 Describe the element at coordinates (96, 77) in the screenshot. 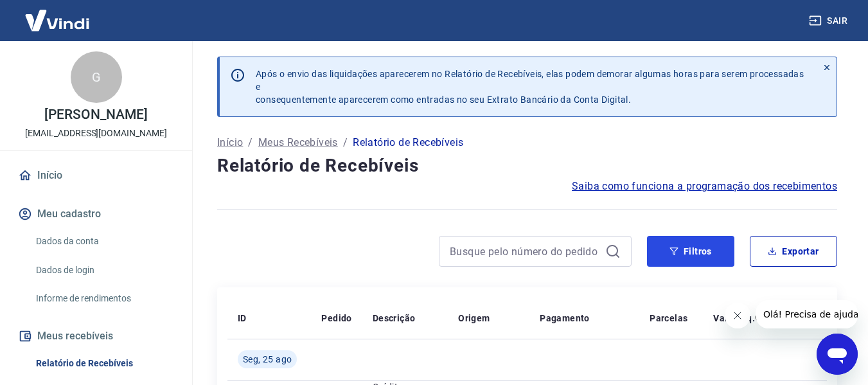

I see `div: G` at that location.